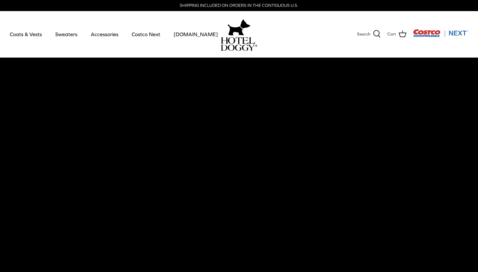  I want to click on span: Search, so click(364, 34).